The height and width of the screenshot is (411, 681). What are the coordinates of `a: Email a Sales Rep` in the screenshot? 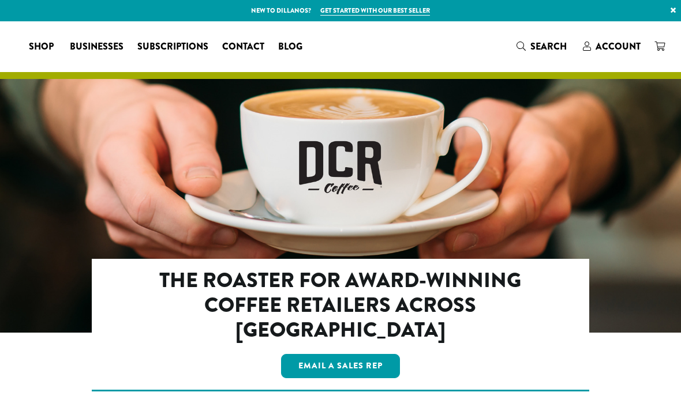 It's located at (340, 366).